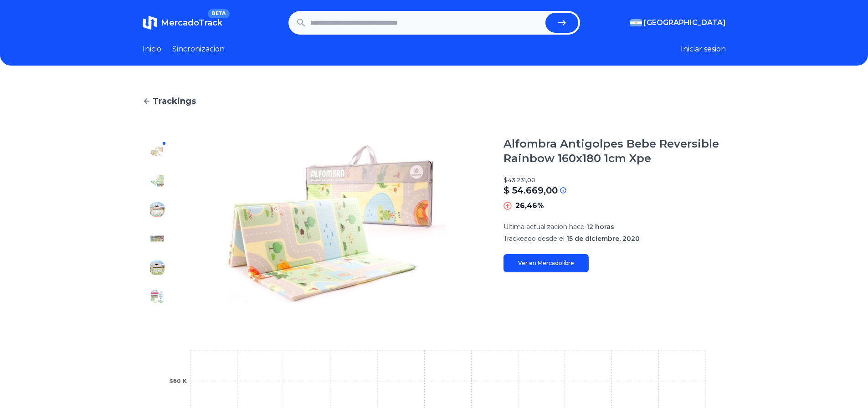  What do you see at coordinates (614, 180) in the screenshot?
I see `p: $ 43.231,00` at bounding box center [614, 180].